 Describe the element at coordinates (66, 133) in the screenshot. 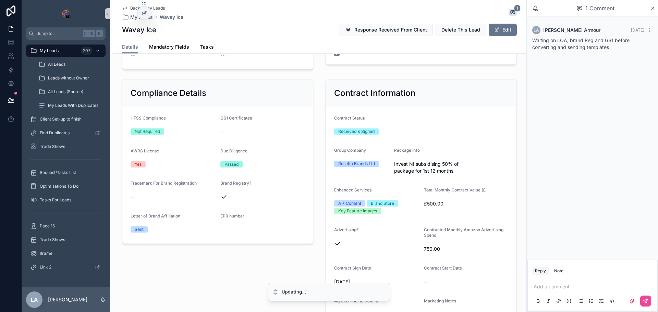

I see `a: Find Duplicates` at that location.